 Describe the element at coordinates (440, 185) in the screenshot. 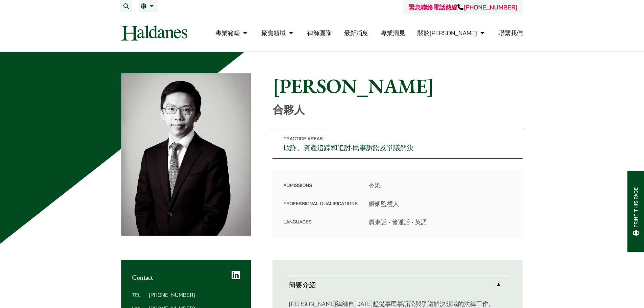

I see `dd: 香港` at that location.